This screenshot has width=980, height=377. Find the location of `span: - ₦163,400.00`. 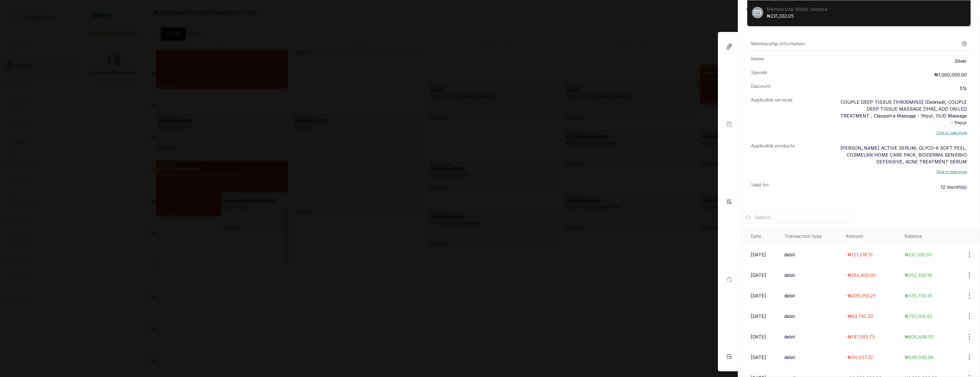

span: - ₦163,400.00 is located at coordinates (860, 275).